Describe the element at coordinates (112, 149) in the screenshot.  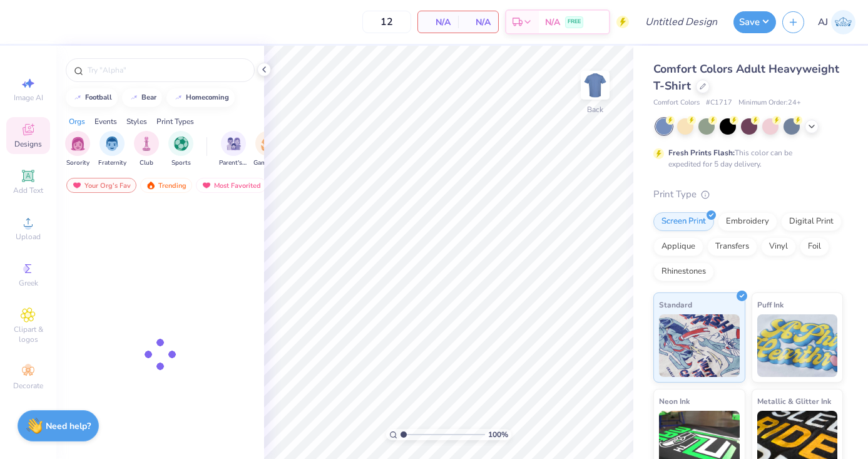
I see `div: filter for Fraternity` at that location.